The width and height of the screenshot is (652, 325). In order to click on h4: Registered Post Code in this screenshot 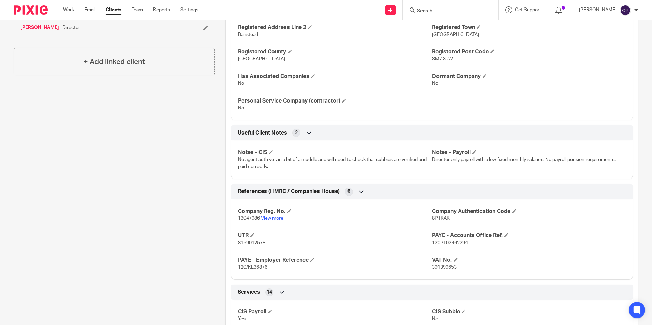, I will do `click(529, 52)`.